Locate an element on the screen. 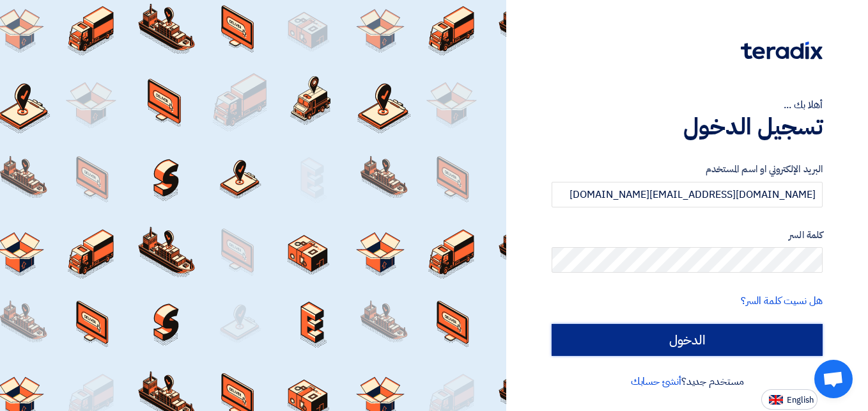 The height and width of the screenshot is (411, 868). div: Open chat is located at coordinates (834, 379).